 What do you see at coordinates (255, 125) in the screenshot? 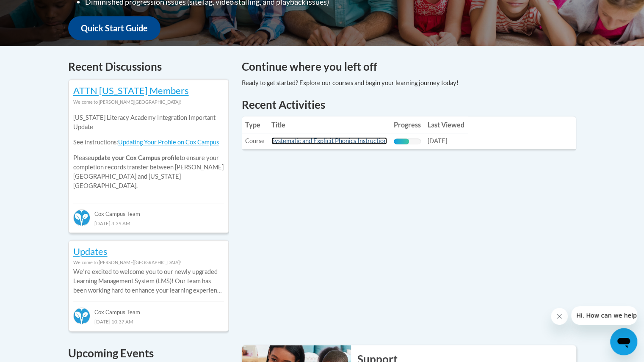
I see `th: Type` at bounding box center [255, 125].